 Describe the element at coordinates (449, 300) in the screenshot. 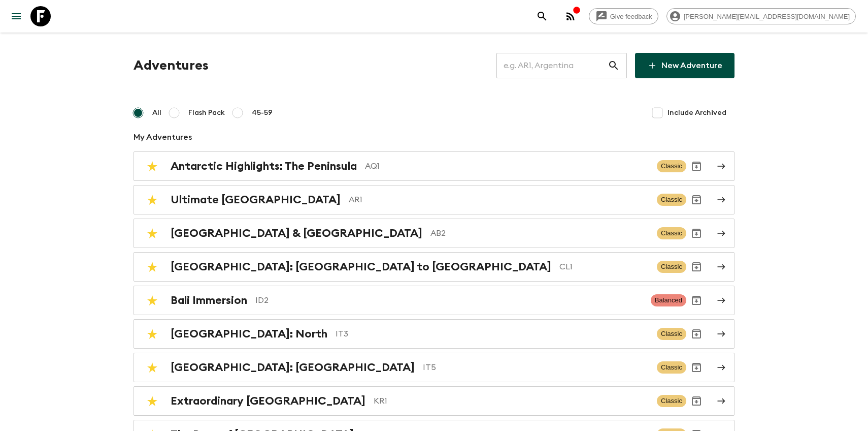

I see `p: ID2` at that location.